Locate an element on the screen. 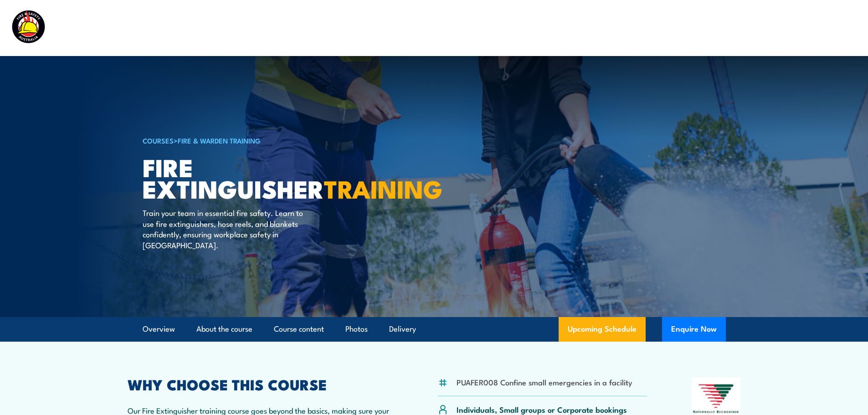  a: Overview is located at coordinates (158, 329).